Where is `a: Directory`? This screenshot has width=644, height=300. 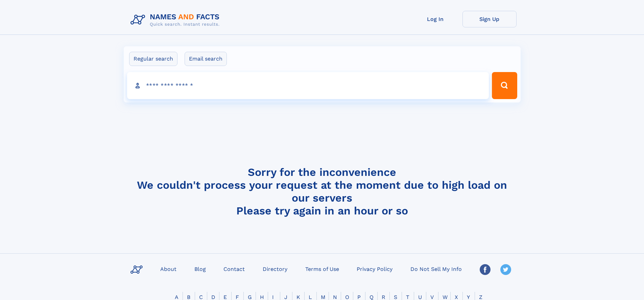
a: Directory is located at coordinates (275, 269).